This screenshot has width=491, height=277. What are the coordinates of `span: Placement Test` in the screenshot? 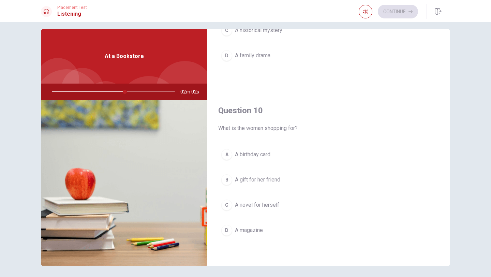 It's located at (72, 8).